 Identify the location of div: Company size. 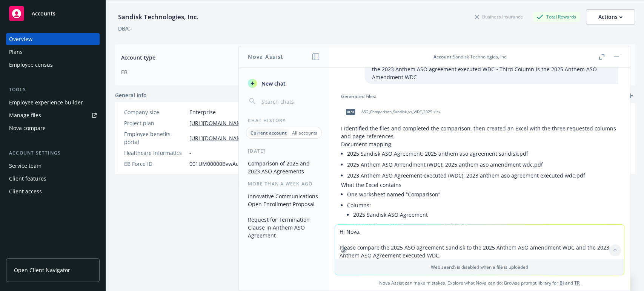
(155, 112).